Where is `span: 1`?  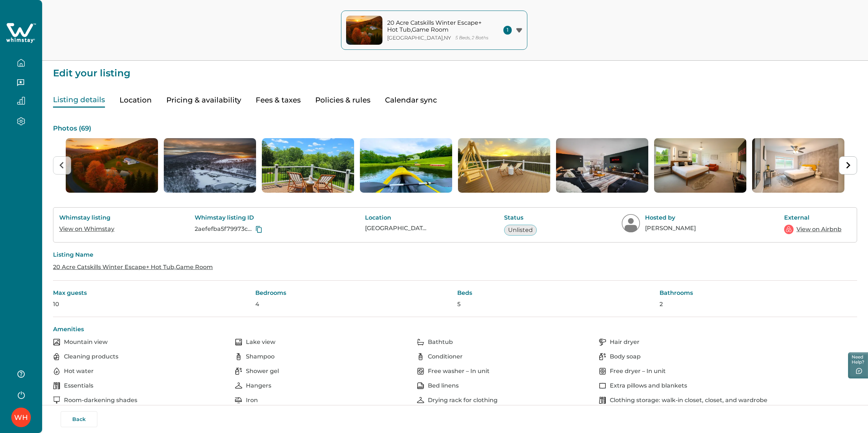 span: 1 is located at coordinates (508, 30).